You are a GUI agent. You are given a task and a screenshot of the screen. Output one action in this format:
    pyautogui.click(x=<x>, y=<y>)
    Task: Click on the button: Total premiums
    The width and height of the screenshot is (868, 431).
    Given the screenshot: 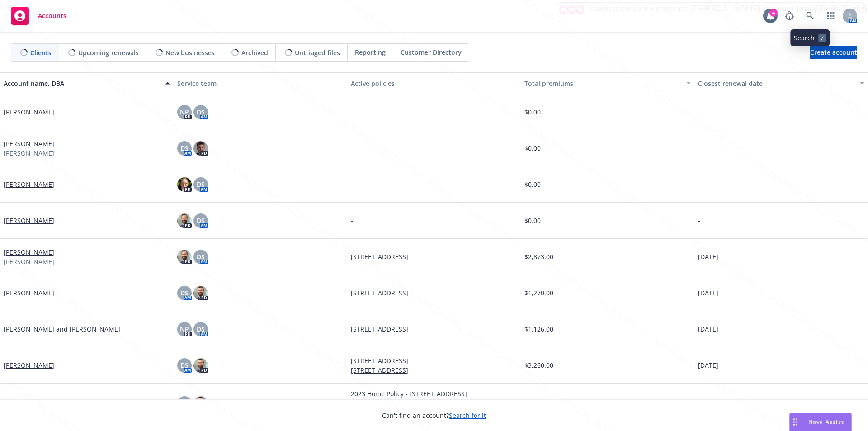 What is the action you would take?
    pyautogui.click(x=608, y=83)
    